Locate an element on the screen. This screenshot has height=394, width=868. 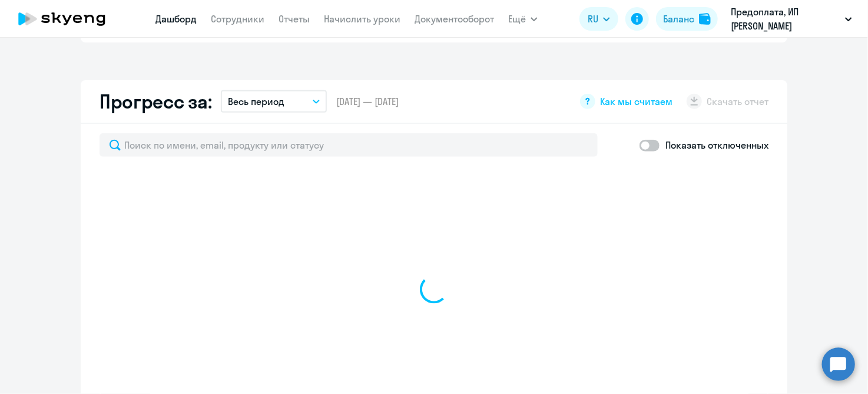
button: Весь период is located at coordinates (274, 102).